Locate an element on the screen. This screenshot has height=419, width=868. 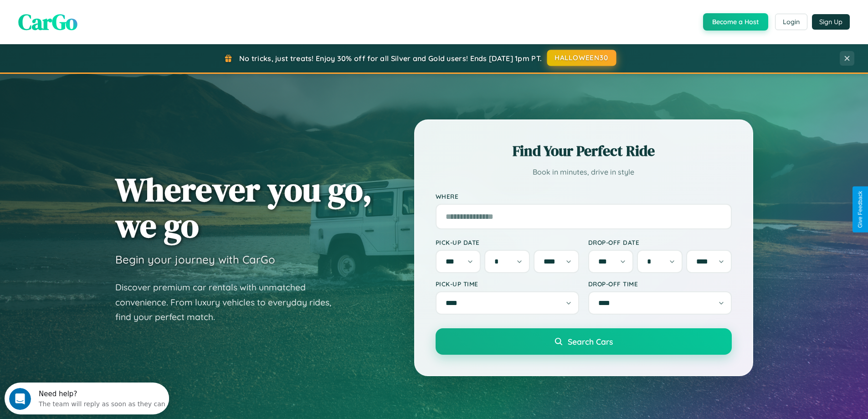
label: Pick-up Date is located at coordinates (507, 242).